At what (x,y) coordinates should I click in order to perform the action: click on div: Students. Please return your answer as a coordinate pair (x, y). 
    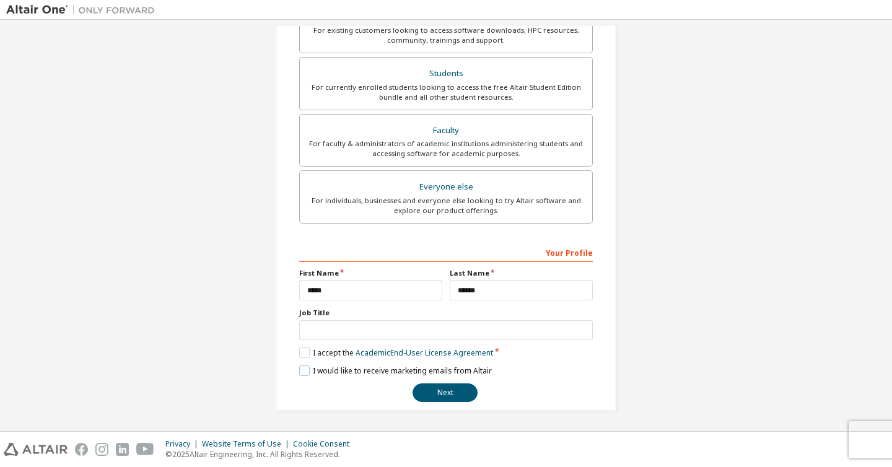
    Looking at the image, I should click on (446, 74).